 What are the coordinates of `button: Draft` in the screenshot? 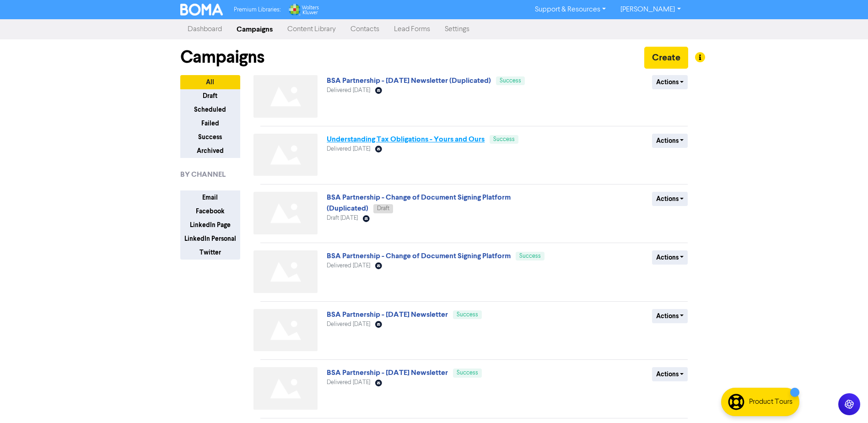 It's located at (210, 96).